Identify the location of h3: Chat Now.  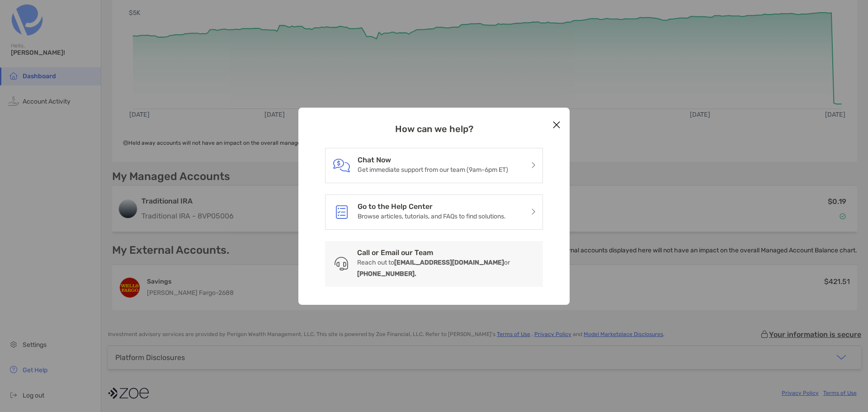
(433, 160).